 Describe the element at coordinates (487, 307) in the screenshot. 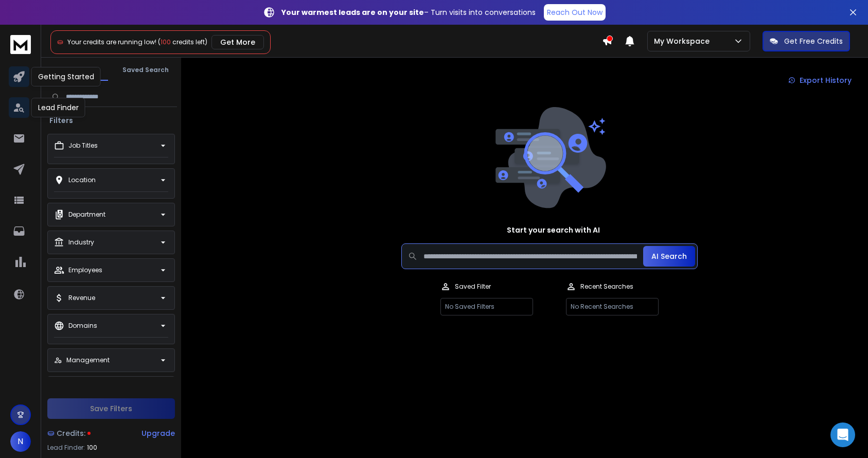

I see `p: No Saved Filters` at that location.